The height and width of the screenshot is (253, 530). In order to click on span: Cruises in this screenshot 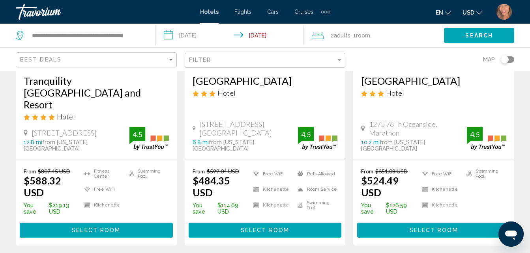, I will do `click(304, 12)`.